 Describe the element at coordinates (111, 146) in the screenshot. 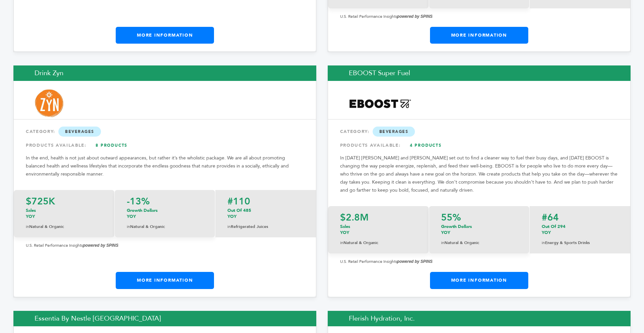

I see `a: 8 Products` at that location.